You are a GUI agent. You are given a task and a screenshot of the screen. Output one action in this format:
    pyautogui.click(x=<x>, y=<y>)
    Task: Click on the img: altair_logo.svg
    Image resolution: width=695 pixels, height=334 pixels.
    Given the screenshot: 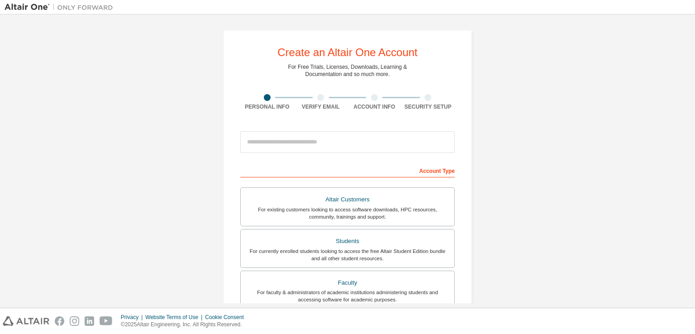 What is the action you would take?
    pyautogui.click(x=26, y=321)
    